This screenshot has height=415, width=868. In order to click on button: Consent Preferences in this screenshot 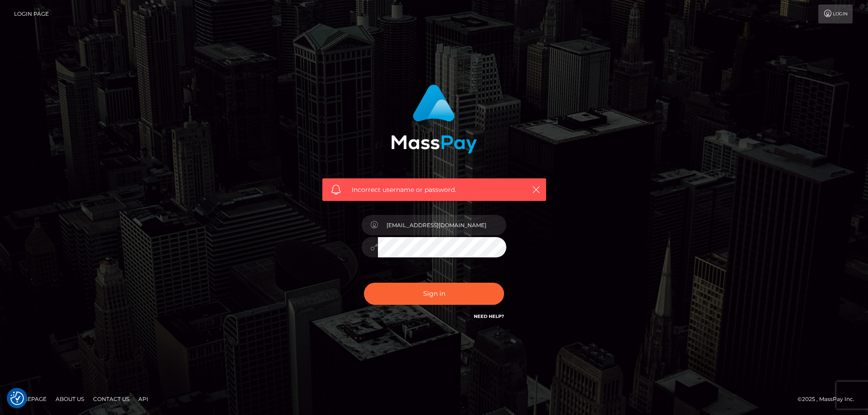, I will do `click(17, 399)`.